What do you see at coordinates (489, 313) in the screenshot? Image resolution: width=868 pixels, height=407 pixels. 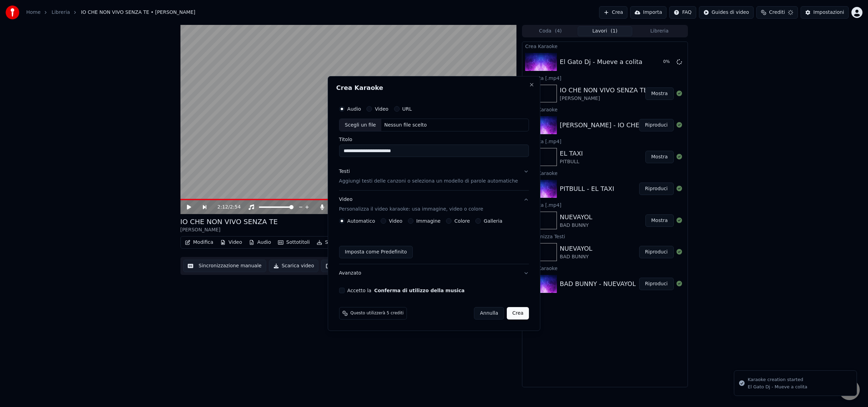 I see `button: Annulla` at bounding box center [489, 313].